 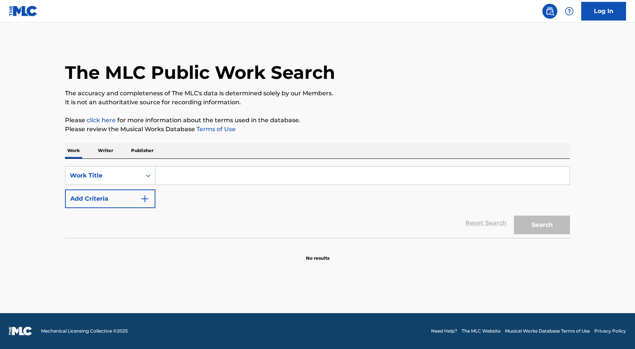 I want to click on p: Publisher, so click(x=142, y=150).